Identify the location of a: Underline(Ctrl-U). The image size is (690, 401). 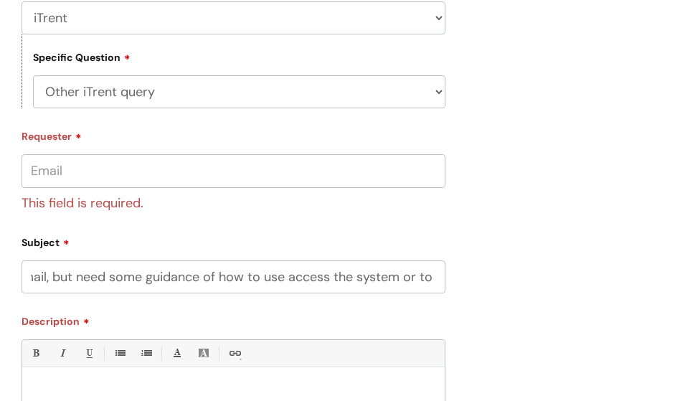
(88, 353).